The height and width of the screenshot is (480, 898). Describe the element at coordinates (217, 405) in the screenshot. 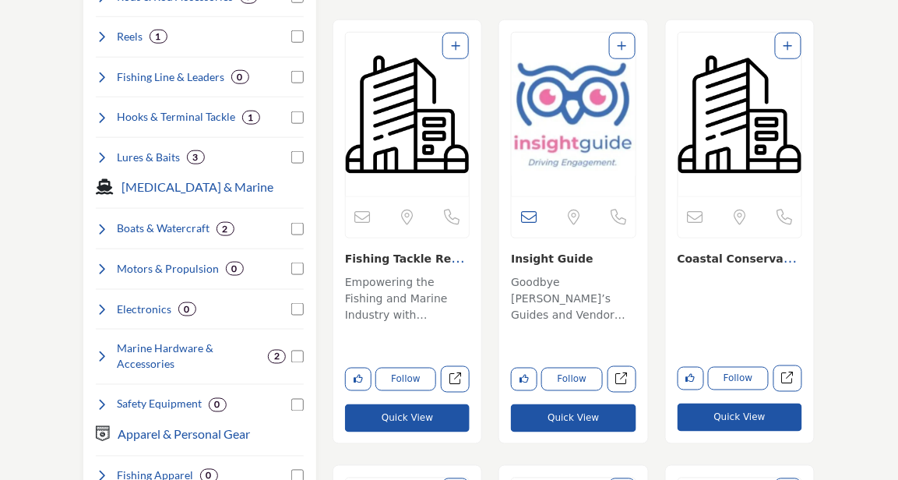

I see `div: 0 Results For Safety Equipment` at that location.